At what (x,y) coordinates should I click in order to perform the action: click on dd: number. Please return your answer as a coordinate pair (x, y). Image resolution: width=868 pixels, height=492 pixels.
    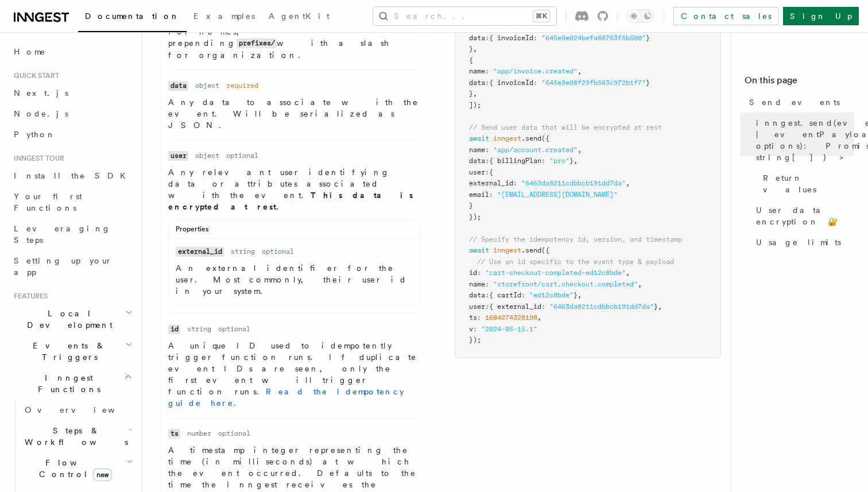
    Looking at the image, I should click on (199, 433).